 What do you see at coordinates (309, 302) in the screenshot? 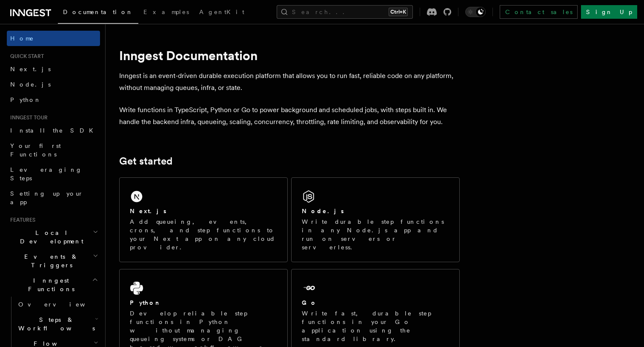
I see `h2: Go` at bounding box center [309, 302].